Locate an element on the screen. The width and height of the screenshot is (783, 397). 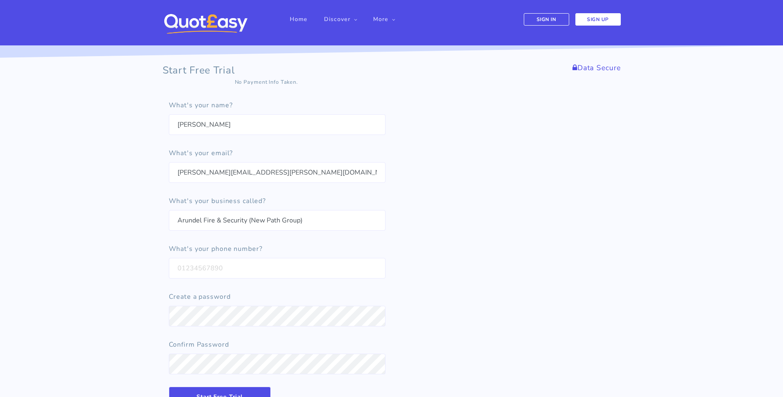
label: Confirm Password is located at coordinates (199, 344).